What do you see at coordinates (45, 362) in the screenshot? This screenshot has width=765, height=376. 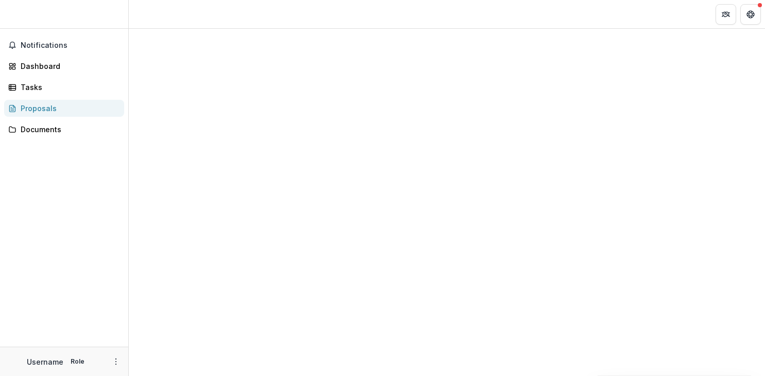 I see `p: Username` at bounding box center [45, 362].